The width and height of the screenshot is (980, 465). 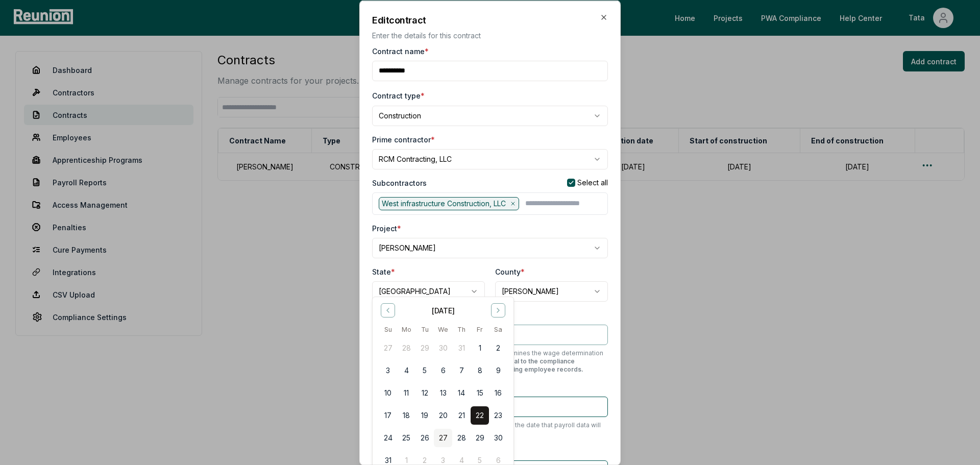 What do you see at coordinates (399, 182) in the screenshot?
I see `label: Subcontractors` at bounding box center [399, 182].